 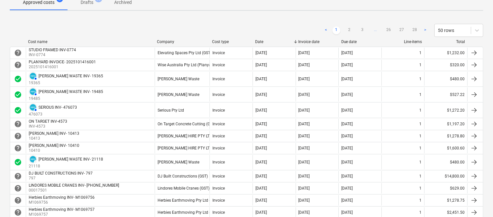 What do you see at coordinates (349, 30) in the screenshot?
I see `a: Page 2` at bounding box center [349, 30].